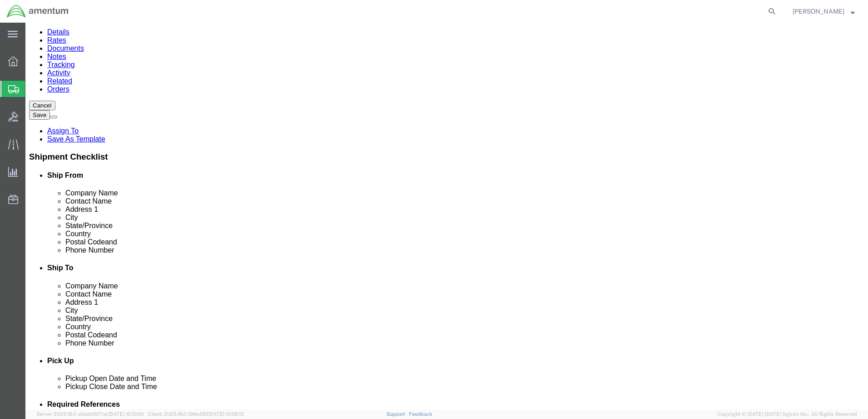 The image size is (868, 419). What do you see at coordinates (195, 414) in the screenshot?
I see `span: Client: 2025.18.0-198a450` at bounding box center [195, 414].